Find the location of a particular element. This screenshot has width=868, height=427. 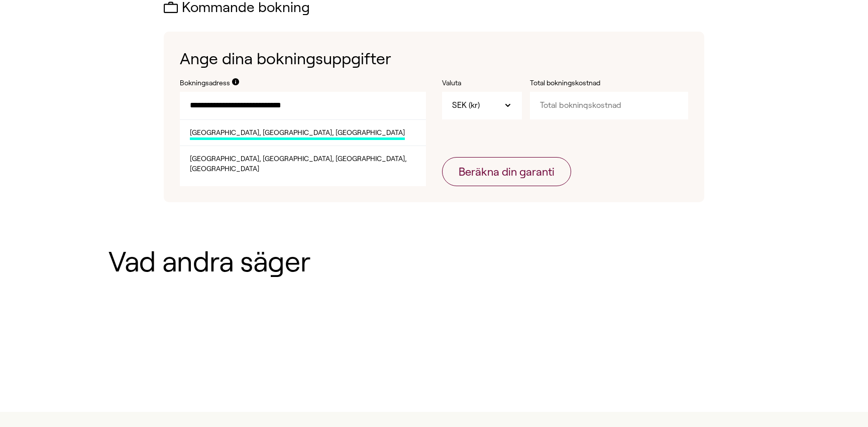

label: Total bokningskostnad is located at coordinates (580, 83).